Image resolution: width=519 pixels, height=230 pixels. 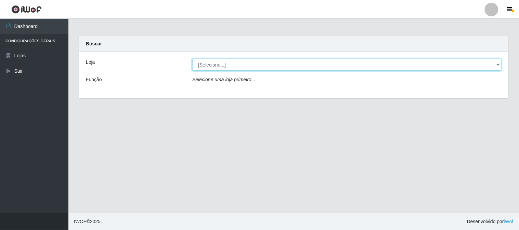 I want to click on span: Desenvolvido por, so click(x=490, y=222).